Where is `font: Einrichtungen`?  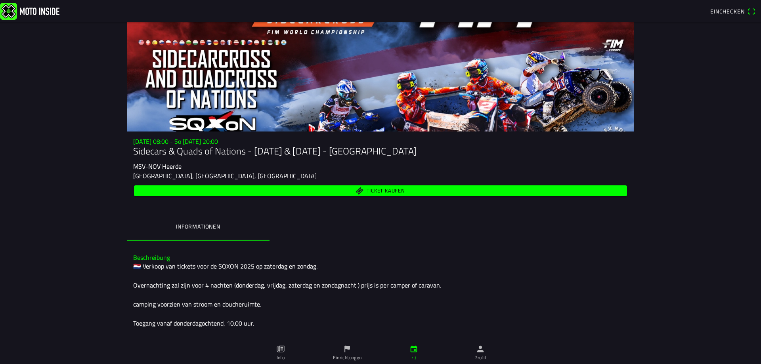
font: Einrichtungen is located at coordinates (347, 358).